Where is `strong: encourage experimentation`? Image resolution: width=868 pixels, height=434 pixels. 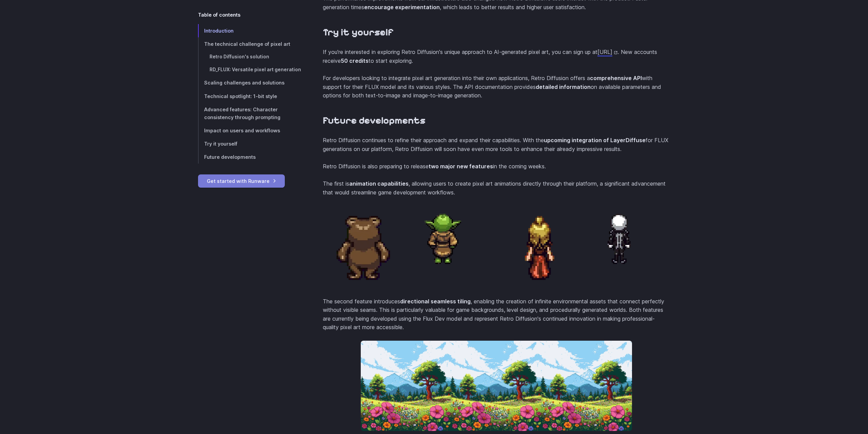 strong: encourage experimentation is located at coordinates (401, 7).